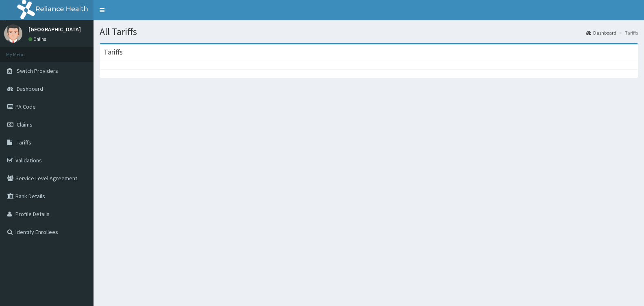  I want to click on span: Tariffs, so click(24, 142).